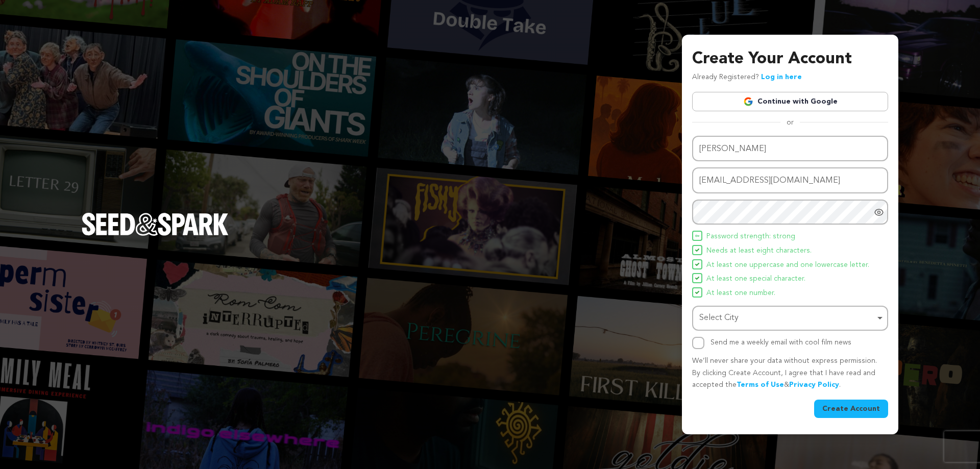 This screenshot has width=980, height=469. Describe the element at coordinates (760, 385) in the screenshot. I see `a: Terms of Use` at that location.